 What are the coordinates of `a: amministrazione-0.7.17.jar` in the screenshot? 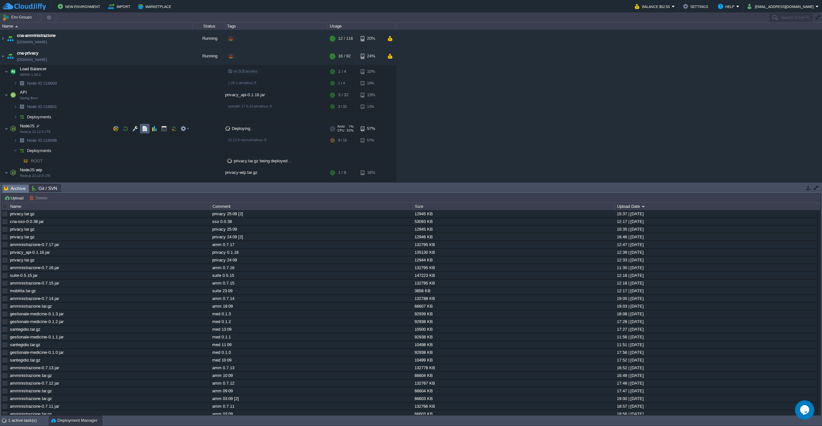 It's located at (34, 245).